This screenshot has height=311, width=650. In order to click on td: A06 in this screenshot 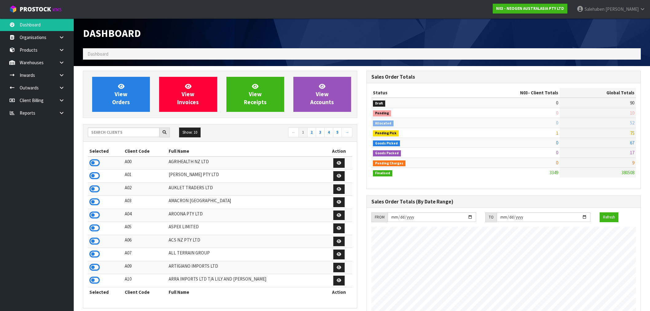, I will do `click(145, 241)`.